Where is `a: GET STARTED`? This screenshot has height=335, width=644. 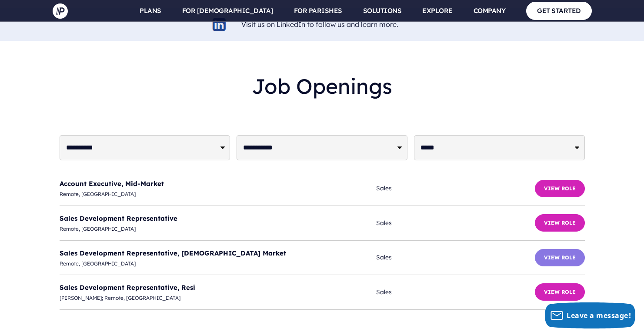
a: GET STARTED is located at coordinates (559, 10).